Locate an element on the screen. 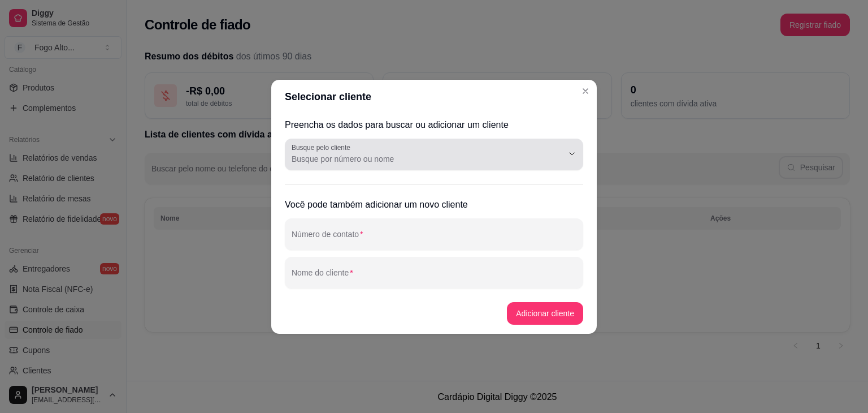 Image resolution: width=868 pixels, height=413 pixels. input: Busque pelo cliente is located at coordinates (418, 159).